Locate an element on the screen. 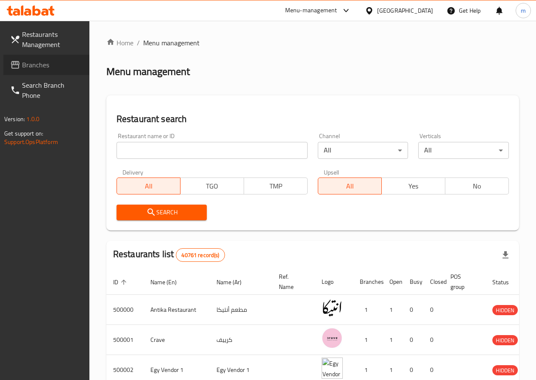  th: Branches is located at coordinates (368, 282).